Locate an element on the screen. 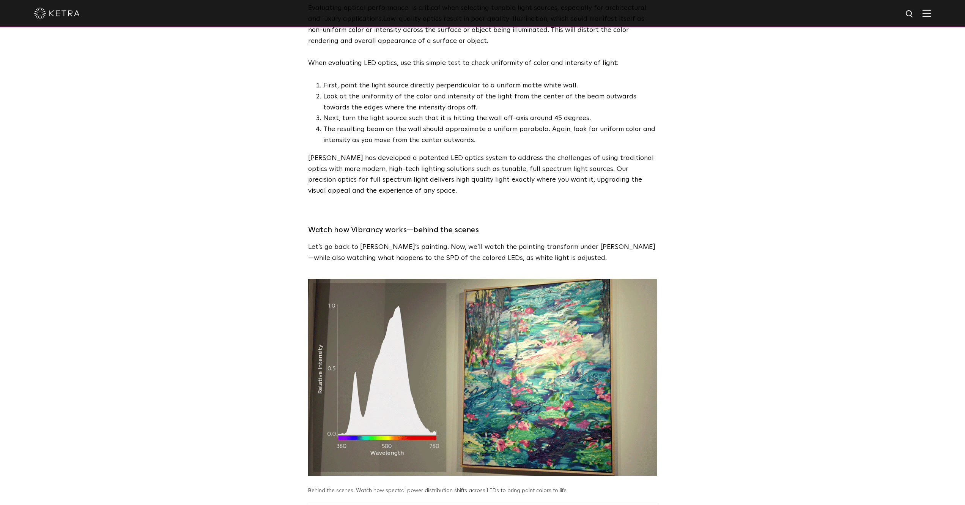 The height and width of the screenshot is (505, 965). span: Low-quality optics result in poor quality illumination, which could manifest itself as non-unifor... is located at coordinates (476, 30).